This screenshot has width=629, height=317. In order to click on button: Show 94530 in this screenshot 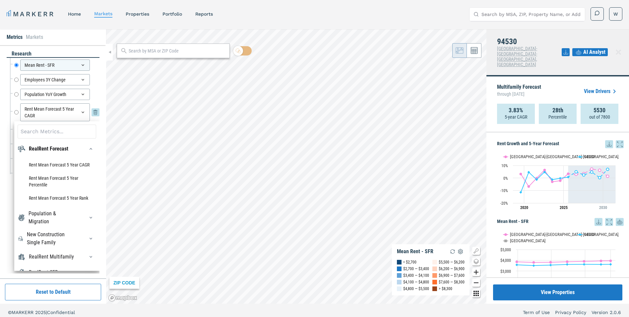, I will do `click(587, 156)`.